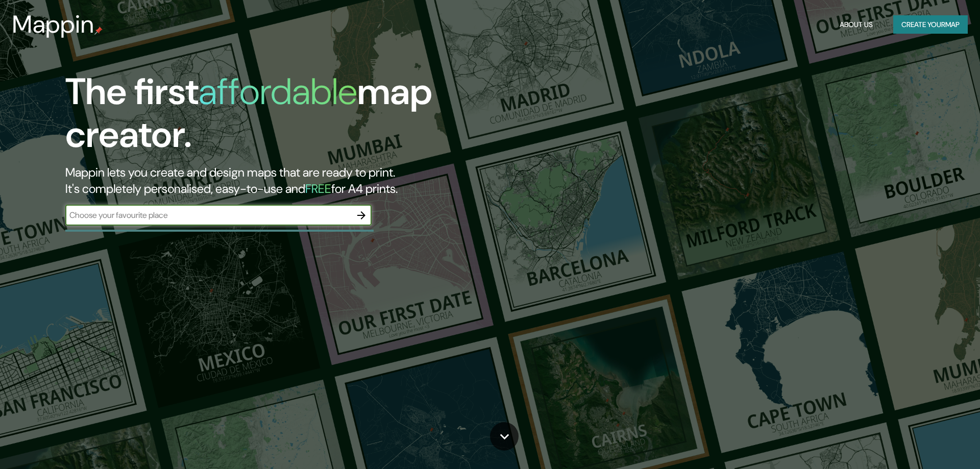 This screenshot has height=469, width=980. I want to click on h2: Mappin lets you create and design maps that are ready to print. It's completely personalised, eas..., so click(310, 181).